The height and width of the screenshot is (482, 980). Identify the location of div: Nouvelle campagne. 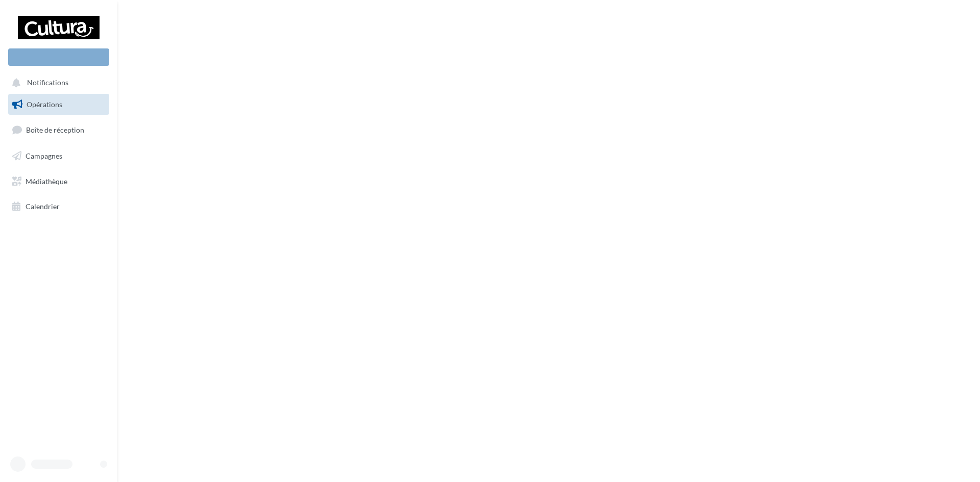
(58, 57).